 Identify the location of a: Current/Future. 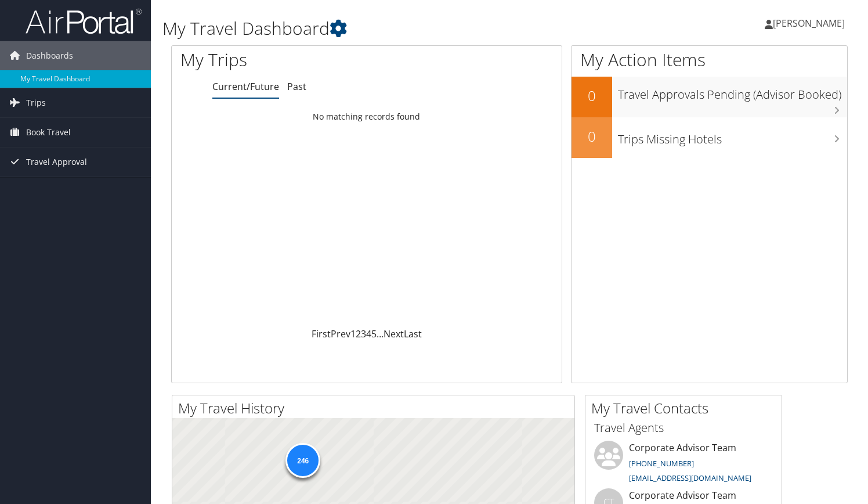
(246, 86).